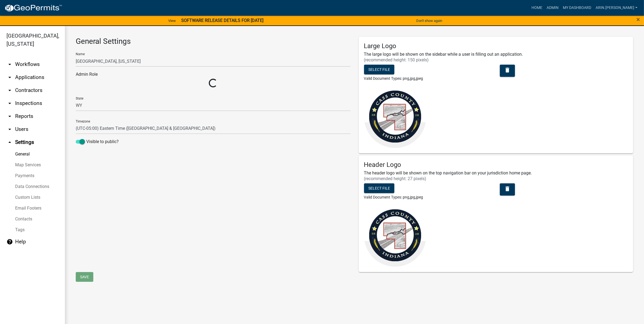  I want to click on button: Save, so click(84, 277).